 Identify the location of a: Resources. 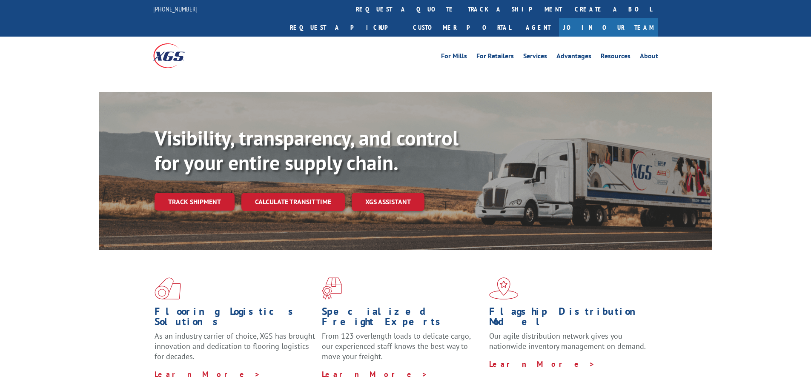
(616, 57).